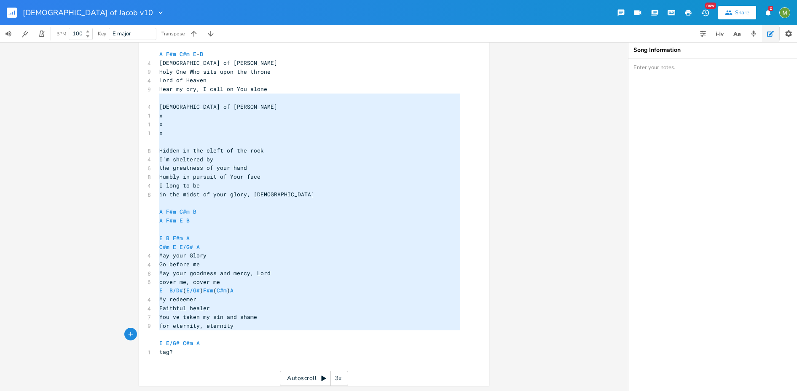 The height and width of the screenshot is (391, 797). I want to click on span: B/D#, so click(176, 290).